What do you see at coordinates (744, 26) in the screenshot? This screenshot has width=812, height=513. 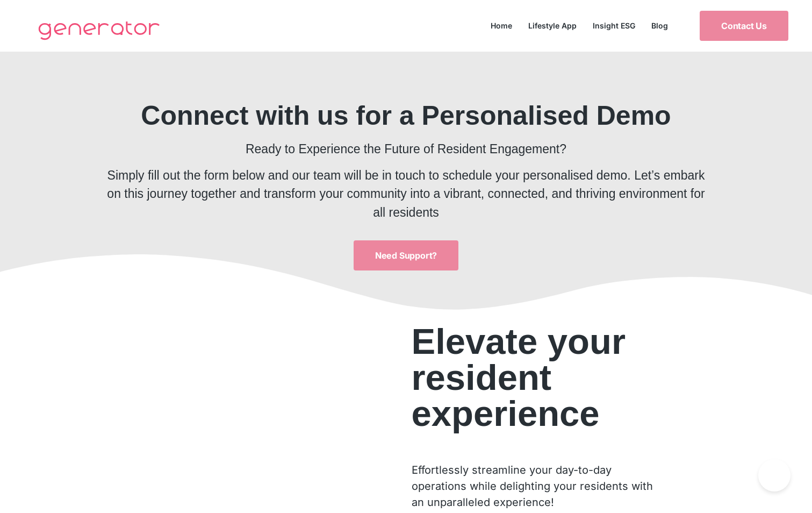 I see `span: Contact Us` at bounding box center [744, 26].